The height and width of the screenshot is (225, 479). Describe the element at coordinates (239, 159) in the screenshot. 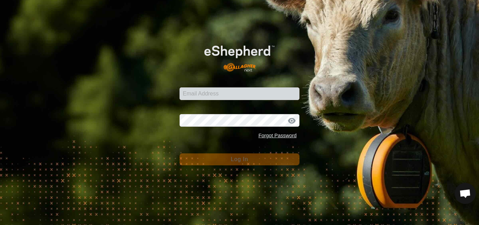

I see `span: Log In` at that location.